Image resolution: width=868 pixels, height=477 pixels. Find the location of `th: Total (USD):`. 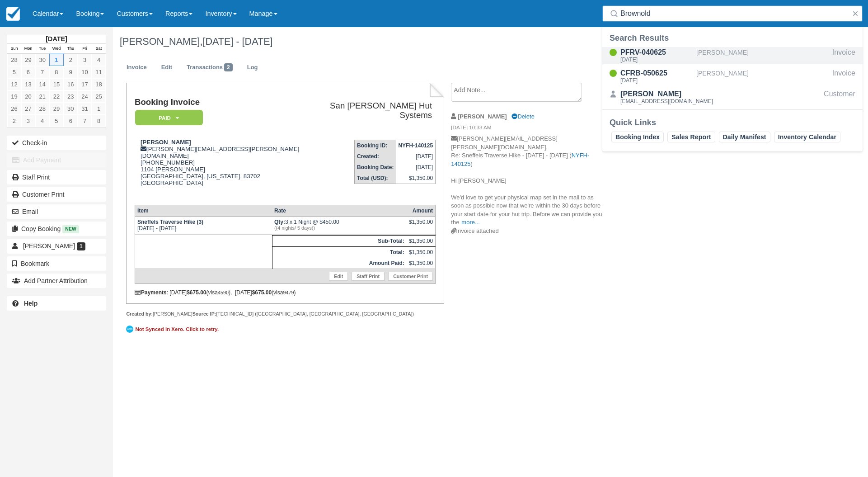

th: Total (USD): is located at coordinates (375, 178).